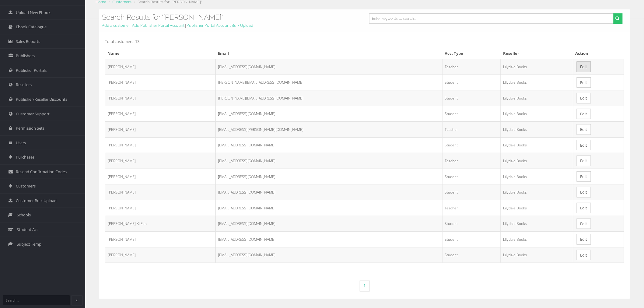 The image size is (644, 308). What do you see at coordinates (33, 13) in the screenshot?
I see `span: Upload New Ebook` at bounding box center [33, 13].